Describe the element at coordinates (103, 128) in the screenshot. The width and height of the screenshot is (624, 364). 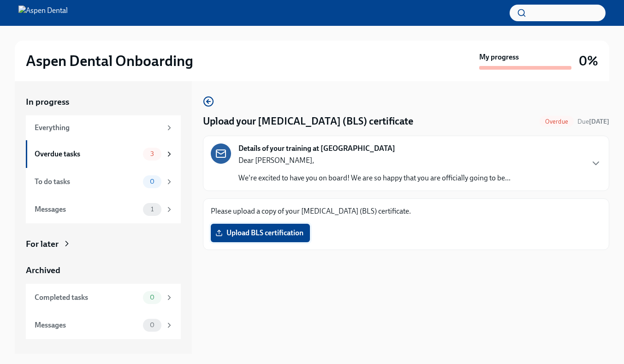
I see `a: Everything` at that location.